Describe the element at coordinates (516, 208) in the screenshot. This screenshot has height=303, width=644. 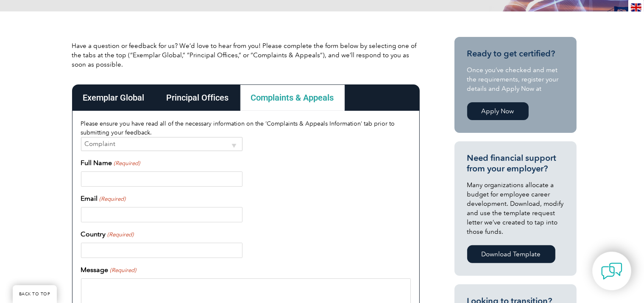
I see `p: Many organizations allocate a budget for employee career development. Download, modify and use th...` at that location.